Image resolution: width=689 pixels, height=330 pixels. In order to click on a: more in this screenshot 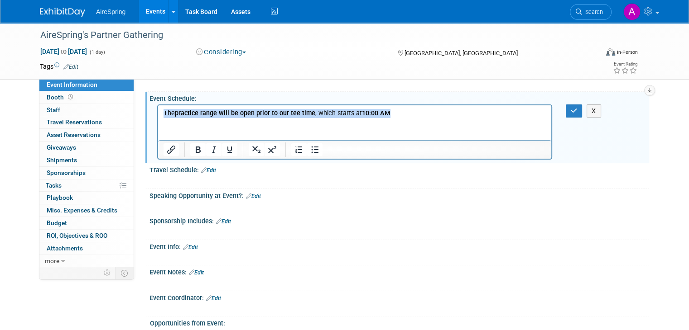, I will do `click(86, 261)`.